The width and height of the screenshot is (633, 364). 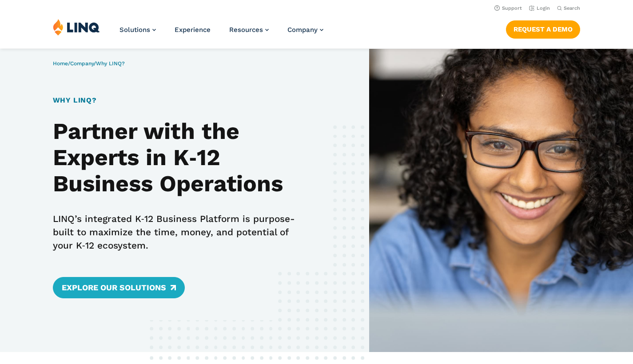 What do you see at coordinates (249, 30) in the screenshot?
I see `a: Resources` at bounding box center [249, 30].